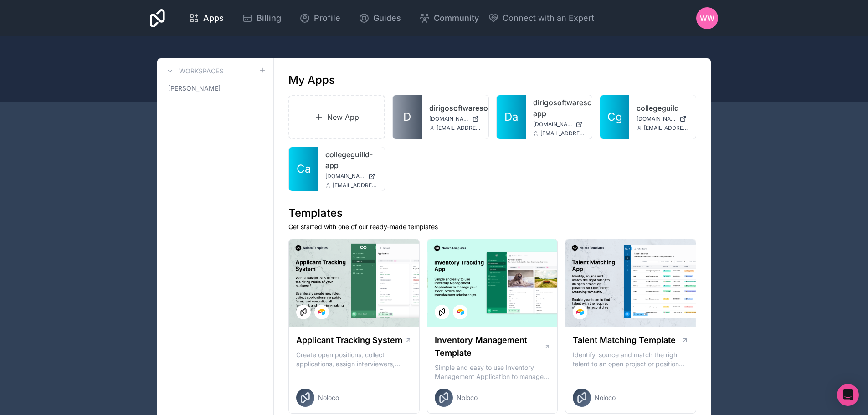 The image size is (868, 415). Describe the element at coordinates (548, 18) in the screenshot. I see `span: Connect with an Expert` at that location.